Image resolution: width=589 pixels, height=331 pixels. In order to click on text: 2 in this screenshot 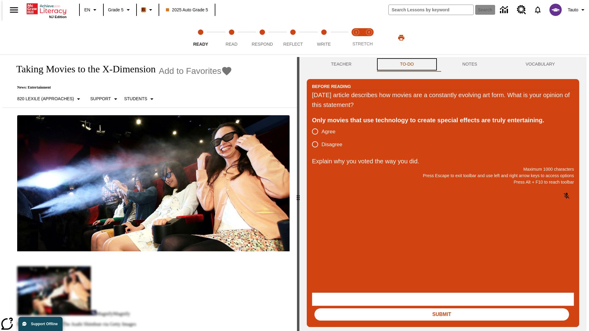, I will do `click(368, 32)`.